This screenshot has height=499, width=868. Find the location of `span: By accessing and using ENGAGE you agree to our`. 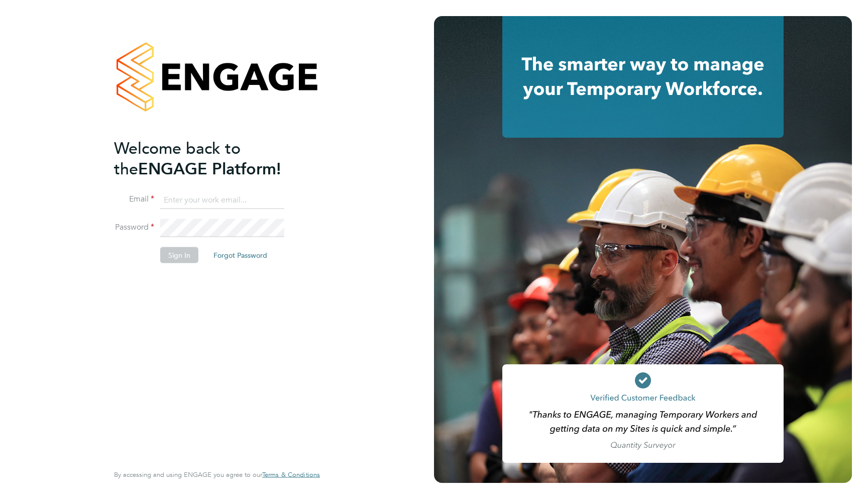

span: By accessing and using ENGAGE you agree to our is located at coordinates (217, 474).